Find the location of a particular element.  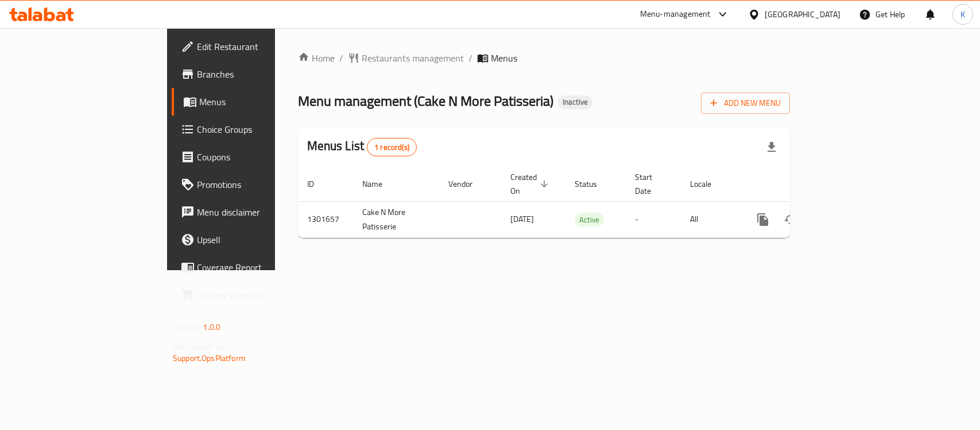

a: Coverage Report is located at coordinates (251, 267).